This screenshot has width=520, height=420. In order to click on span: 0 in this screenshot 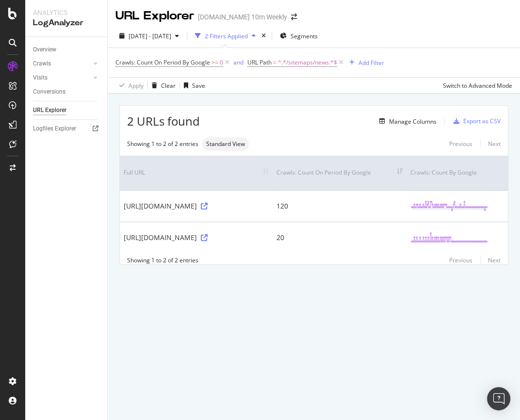, I will do `click(221, 63)`.